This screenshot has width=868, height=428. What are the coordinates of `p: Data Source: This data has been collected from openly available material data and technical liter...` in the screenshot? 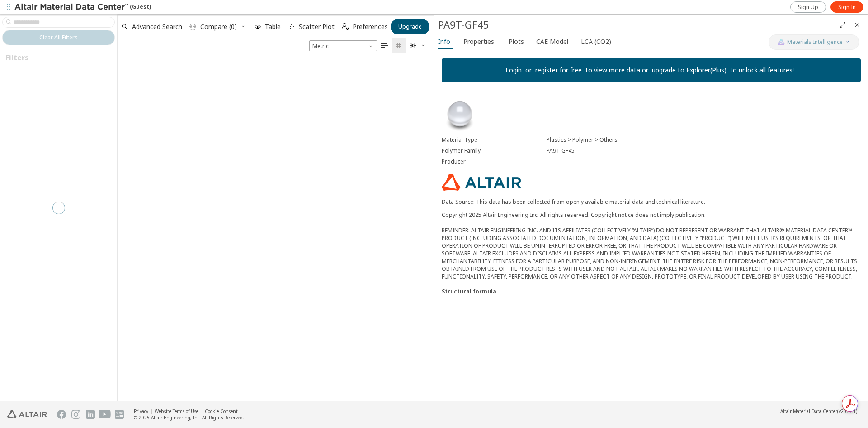 It's located at (651, 201).